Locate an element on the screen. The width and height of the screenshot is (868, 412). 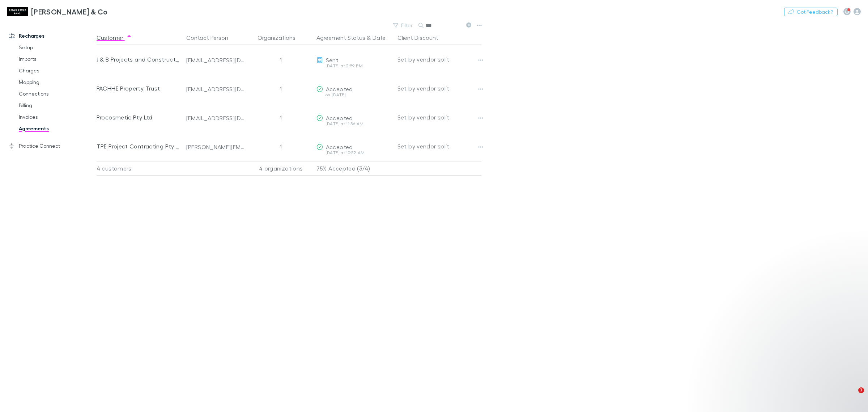
a: Mapping is located at coordinates (57, 82).